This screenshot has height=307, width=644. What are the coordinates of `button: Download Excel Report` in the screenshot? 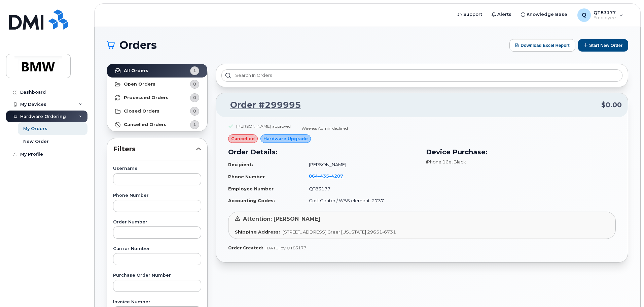 It's located at (542, 45).